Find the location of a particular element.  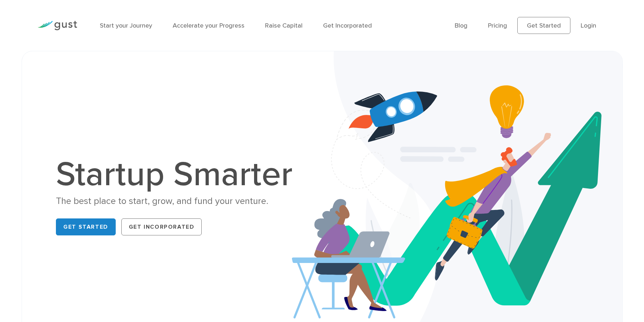

h1: Startup Smarter is located at coordinates (178, 175).